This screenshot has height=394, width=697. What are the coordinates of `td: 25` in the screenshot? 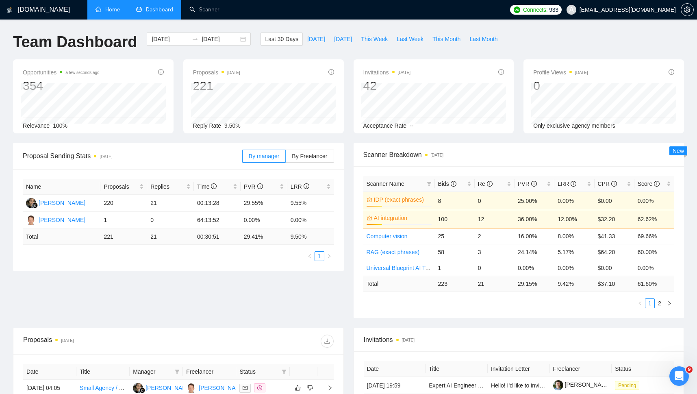 It's located at (455, 236).